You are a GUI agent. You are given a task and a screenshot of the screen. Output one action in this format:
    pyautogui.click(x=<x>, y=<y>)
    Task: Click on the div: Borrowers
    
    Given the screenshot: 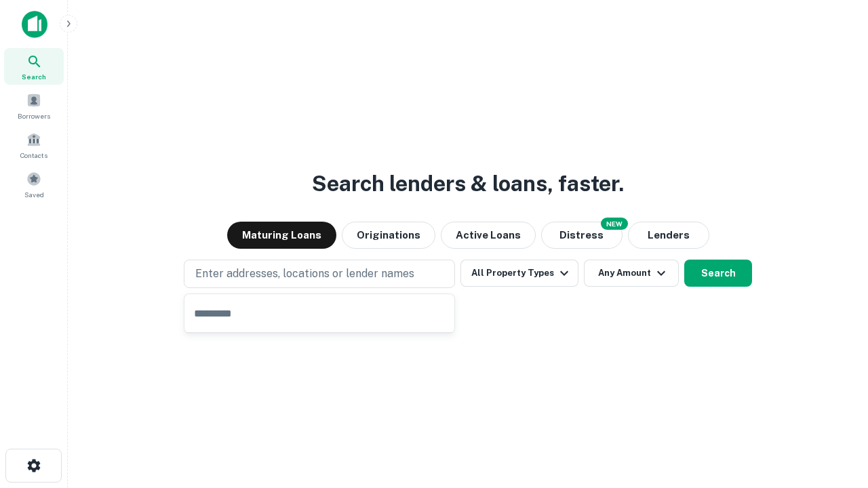 What is the action you would take?
    pyautogui.click(x=34, y=106)
    